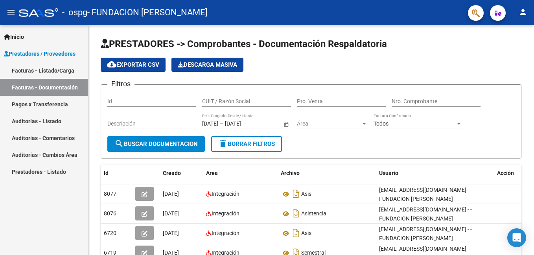  Describe the element at coordinates (110, 214) in the screenshot. I see `span: 8076` at that location.